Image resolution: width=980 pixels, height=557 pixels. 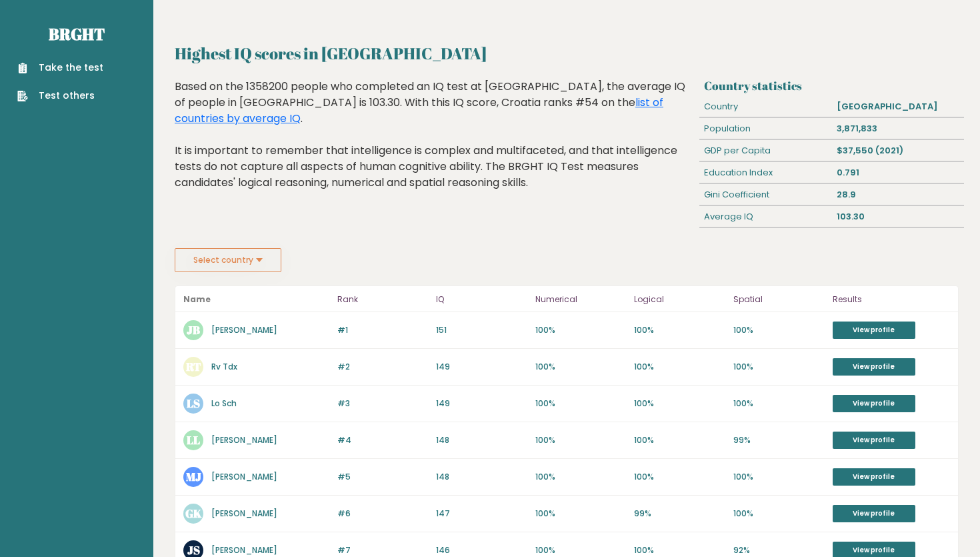 What do you see at coordinates (224, 403) in the screenshot?
I see `a: Lo Sch` at bounding box center [224, 403].